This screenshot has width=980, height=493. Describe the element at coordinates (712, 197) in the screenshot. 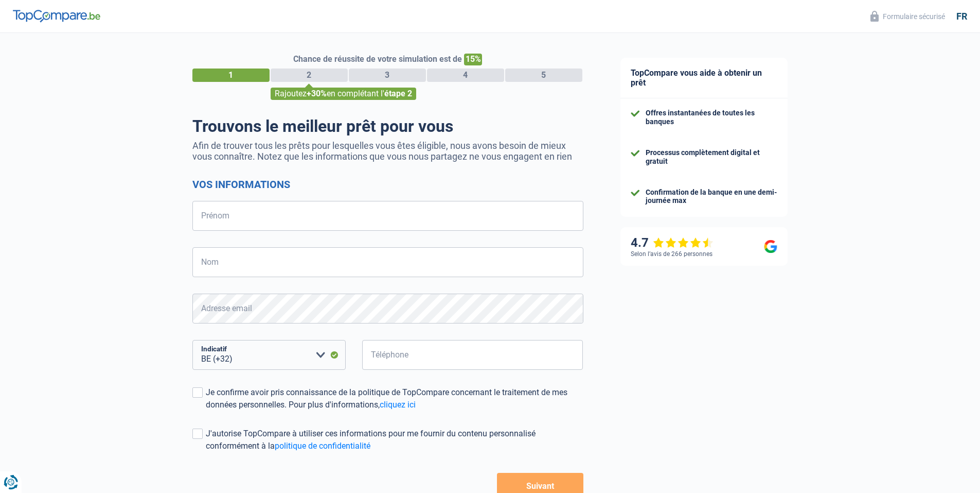

I see `div: Confirmation de la banque en une demi-journée max` at that location.